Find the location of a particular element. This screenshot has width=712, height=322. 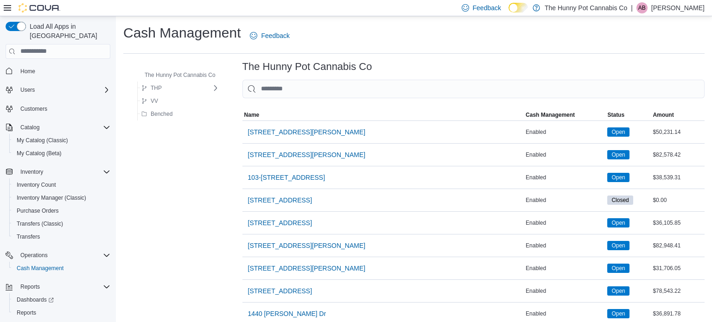

h3: The Hunny Pot Cannabis Co is located at coordinates (307, 67).